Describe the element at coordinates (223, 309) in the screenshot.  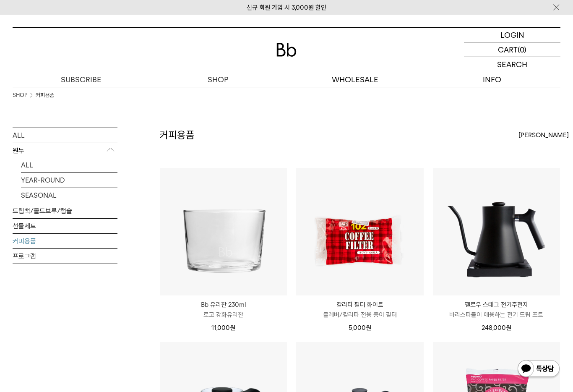
I see `a: Bb 유리잔 230ml 로고 강화유리잔` at that location.